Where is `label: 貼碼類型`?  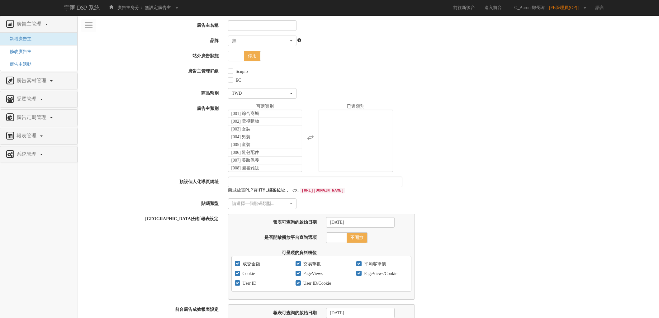 label: 貼碼類型 is located at coordinates (150, 203).